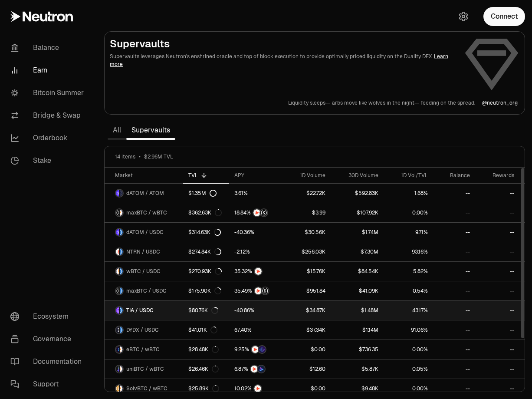 The width and height of the screenshot is (532, 399). I want to click on a: Supervaults, so click(151, 130).